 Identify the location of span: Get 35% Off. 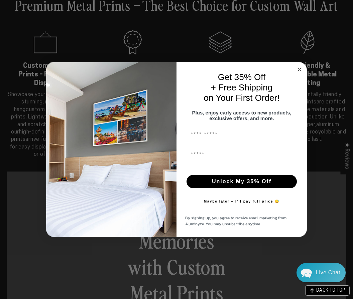
(241, 77).